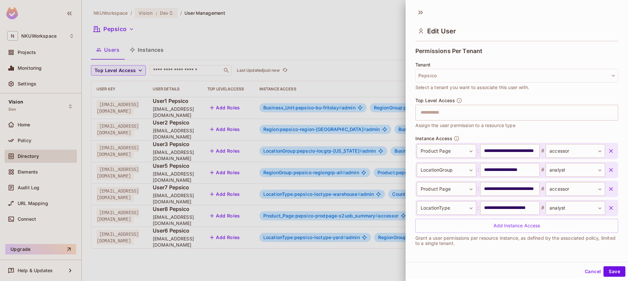 The height and width of the screenshot is (281, 628). What do you see at coordinates (615, 112) in the screenshot?
I see `button: Open` at bounding box center [615, 112].